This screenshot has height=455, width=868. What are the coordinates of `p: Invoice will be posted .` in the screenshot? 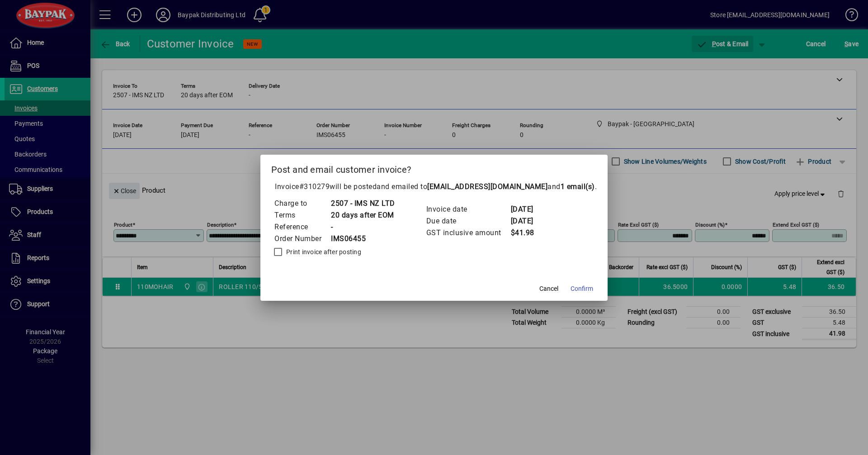 It's located at (434, 187).